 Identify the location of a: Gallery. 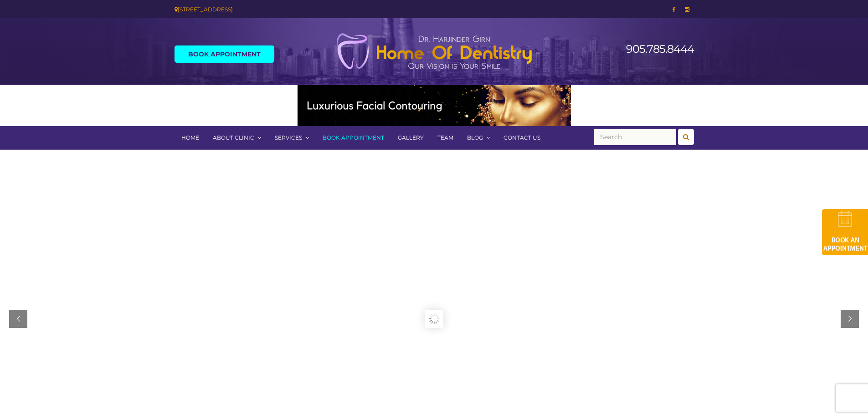
(411, 138).